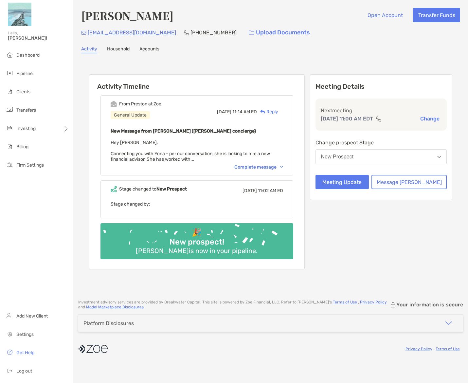 Image resolution: width=468 pixels, height=383 pixels. I want to click on a: Upload Documents, so click(279, 32).